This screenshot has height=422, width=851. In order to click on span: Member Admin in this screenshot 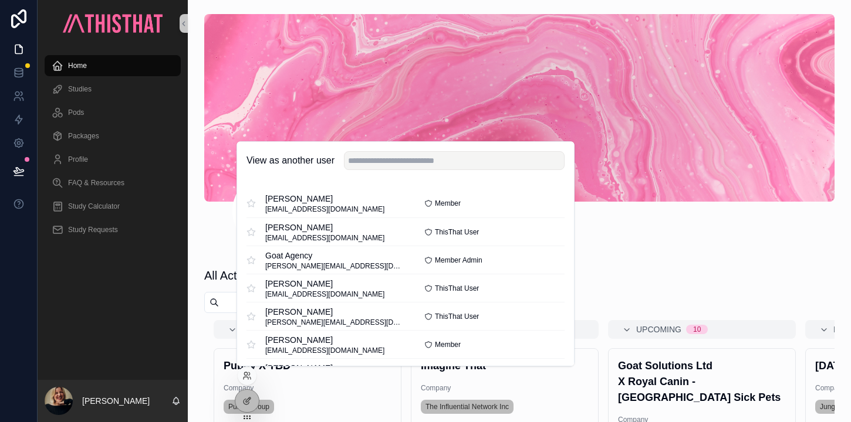, I will do `click(458, 260)`.